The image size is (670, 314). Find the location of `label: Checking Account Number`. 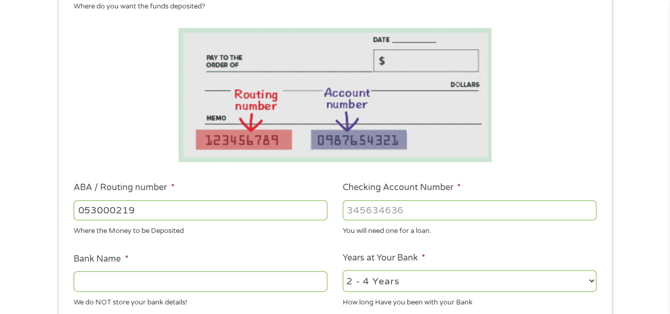

label: Checking Account Number is located at coordinates (402, 188).